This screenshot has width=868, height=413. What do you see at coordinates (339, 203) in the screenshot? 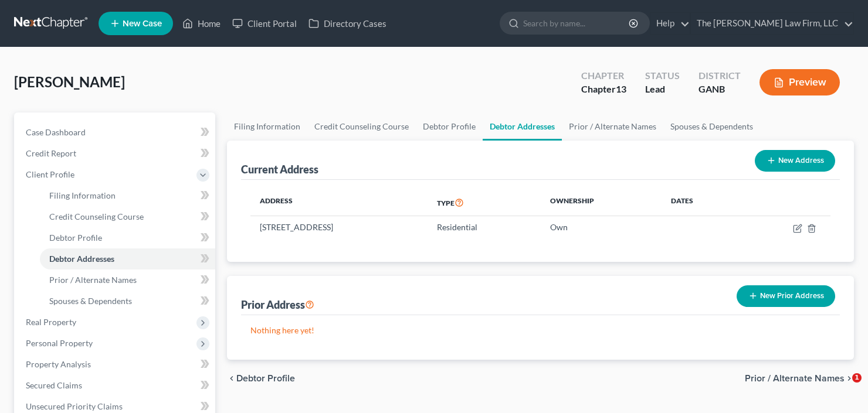
I see `th: Address` at bounding box center [339, 203].